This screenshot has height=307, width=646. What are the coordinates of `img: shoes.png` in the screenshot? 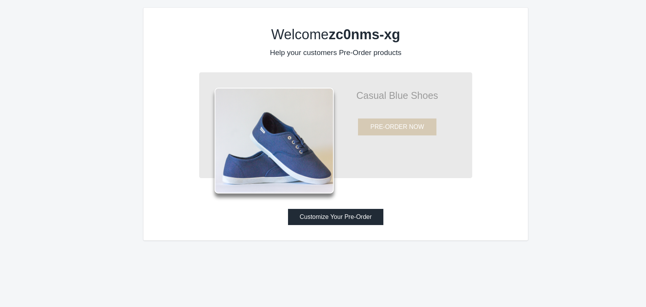 It's located at (274, 140).